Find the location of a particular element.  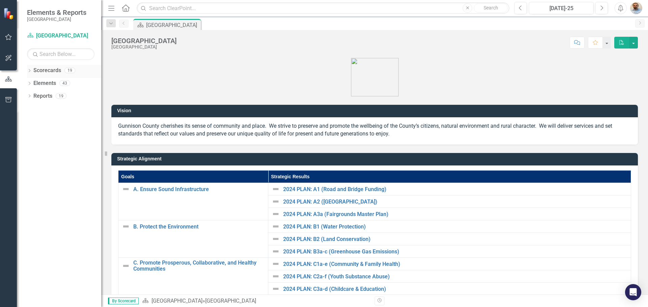

button: Martin Schmidt is located at coordinates (636, 8).